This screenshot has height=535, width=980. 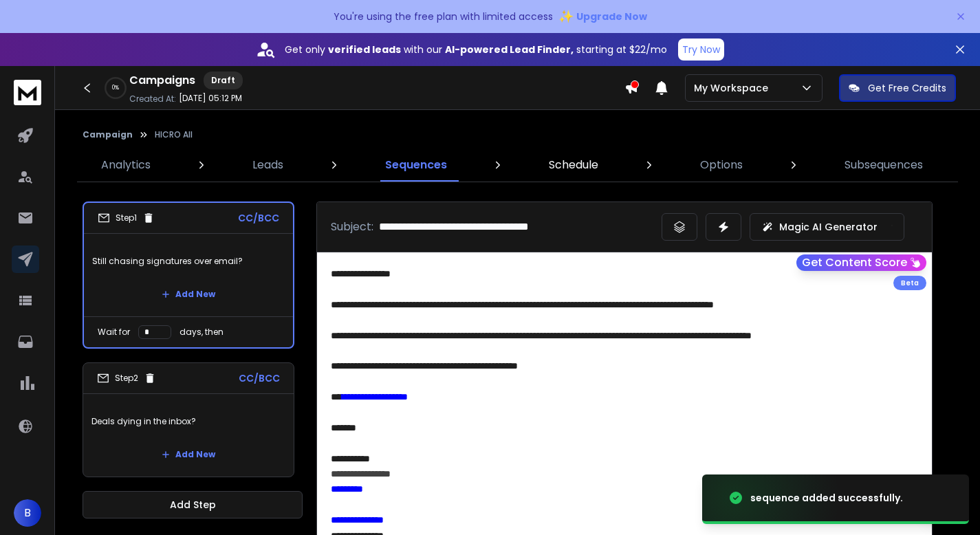 I want to click on p: 0 %, so click(x=115, y=88).